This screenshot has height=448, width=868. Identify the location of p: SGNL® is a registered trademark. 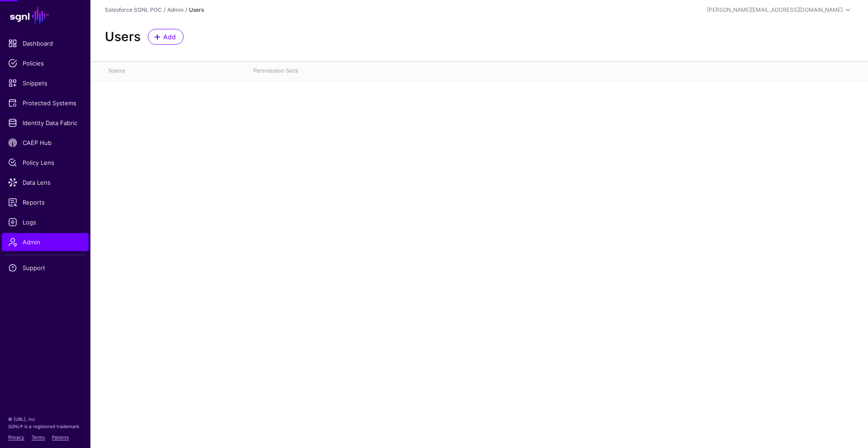
(46, 427).